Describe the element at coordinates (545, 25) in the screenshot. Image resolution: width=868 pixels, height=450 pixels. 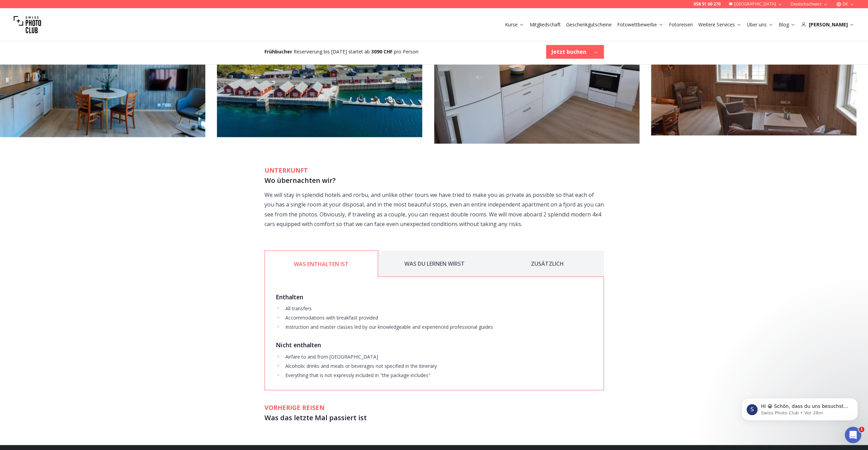
I see `button: Mitgliedschaft` at that location.